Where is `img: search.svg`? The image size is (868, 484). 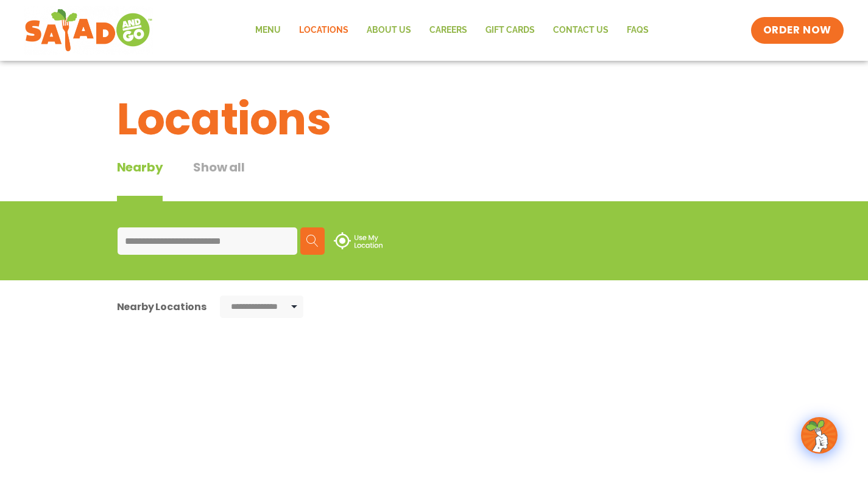 img: search.svg is located at coordinates (313, 241).